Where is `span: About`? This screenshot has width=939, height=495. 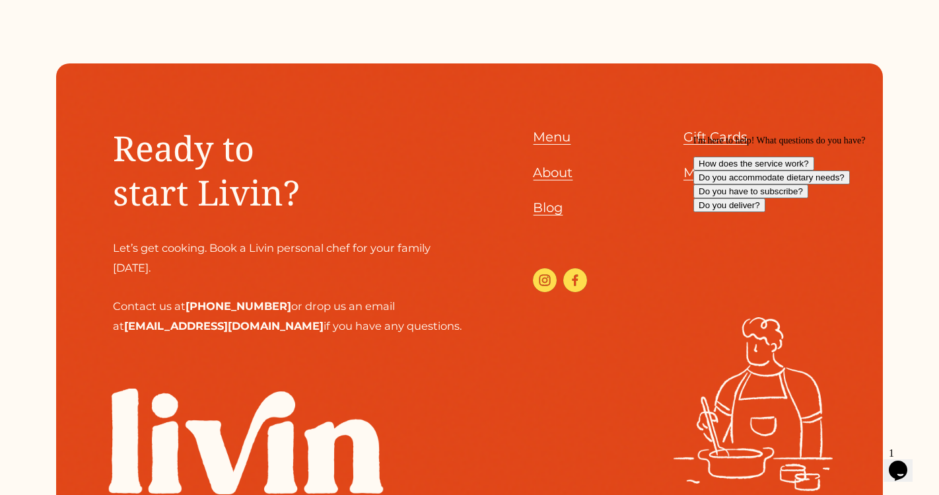 span: About is located at coordinates (553, 172).